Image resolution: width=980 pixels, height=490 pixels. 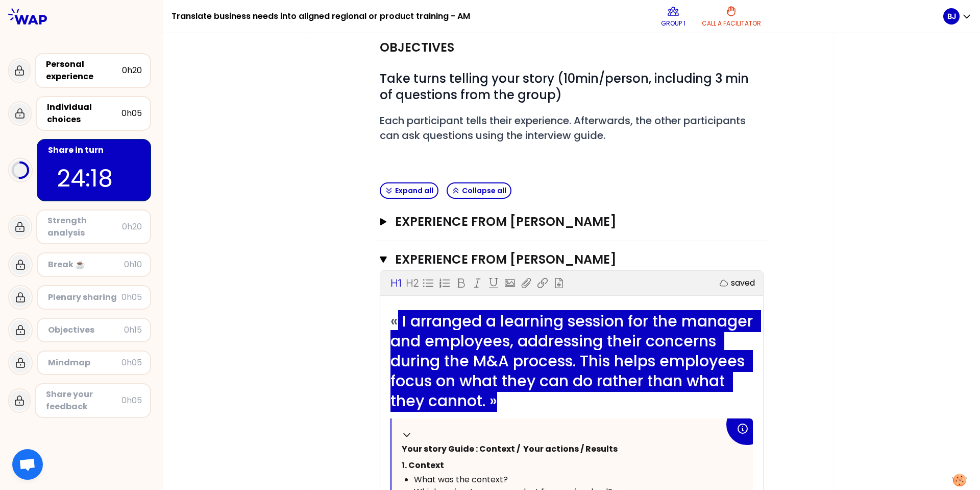 I want to click on div: Share your feedback, so click(x=84, y=401).